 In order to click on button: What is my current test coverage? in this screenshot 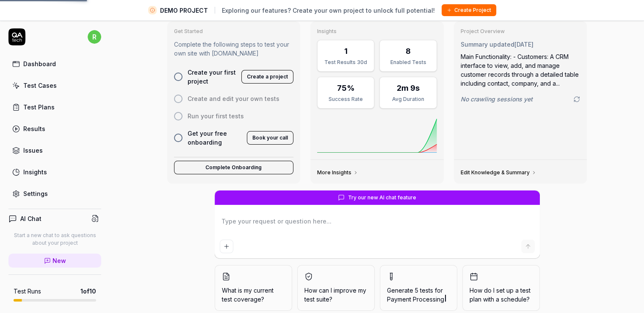, I will do `click(253, 288)`.